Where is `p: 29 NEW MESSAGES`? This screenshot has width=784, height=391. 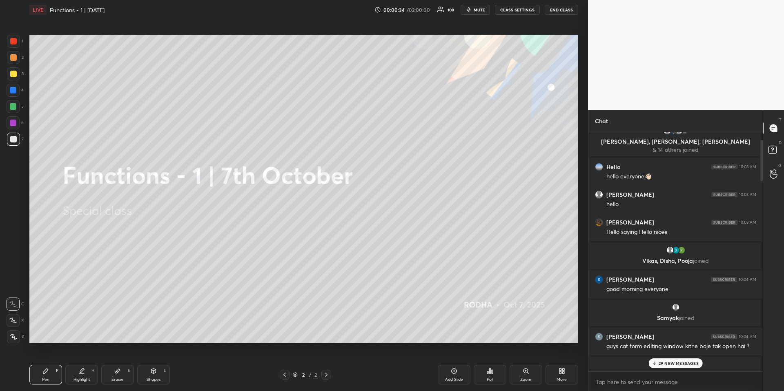 p: 29 NEW MESSAGES is located at coordinates (678, 363).